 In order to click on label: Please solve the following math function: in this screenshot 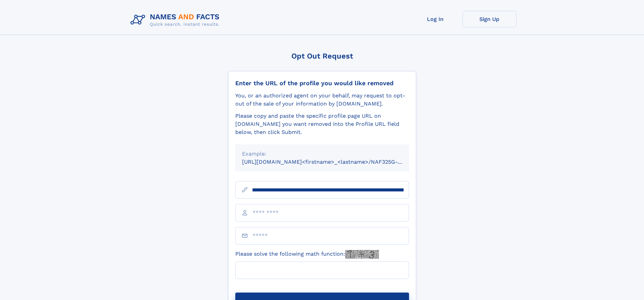, I will do `click(307, 255)`.